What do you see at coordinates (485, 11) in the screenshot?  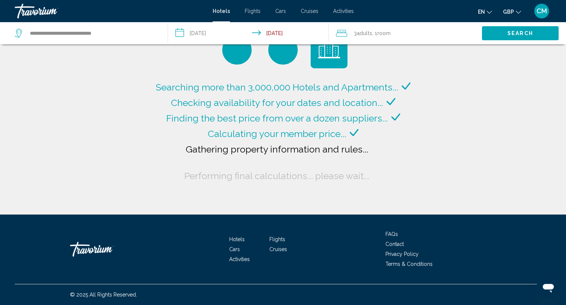 I see `button: Change language` at bounding box center [485, 11].